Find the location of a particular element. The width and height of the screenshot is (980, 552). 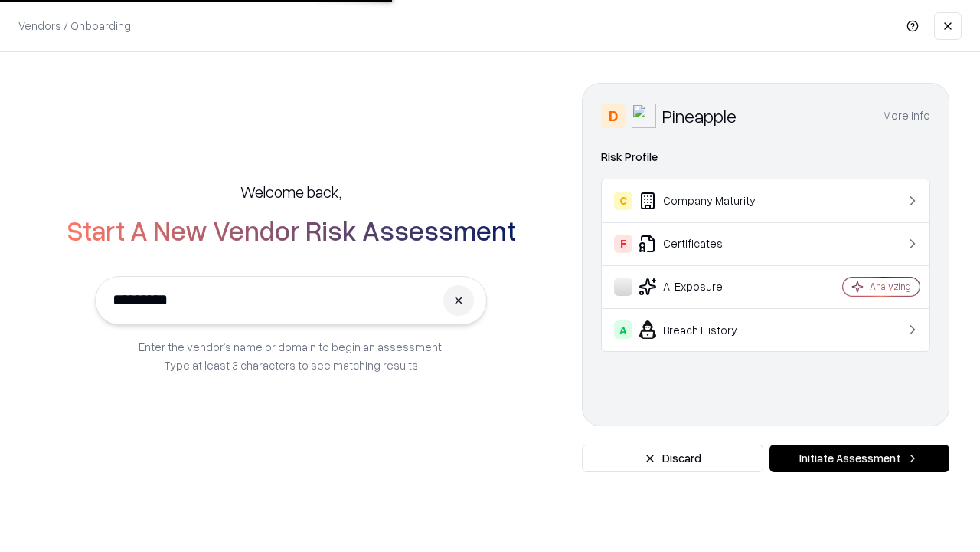

button: More info is located at coordinates (907, 115).